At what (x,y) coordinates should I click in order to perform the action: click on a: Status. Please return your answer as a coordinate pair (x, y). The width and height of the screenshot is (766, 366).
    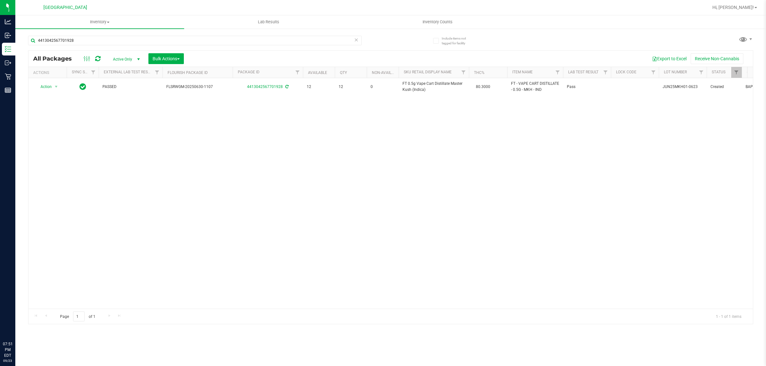
    Looking at the image, I should click on (718, 72).